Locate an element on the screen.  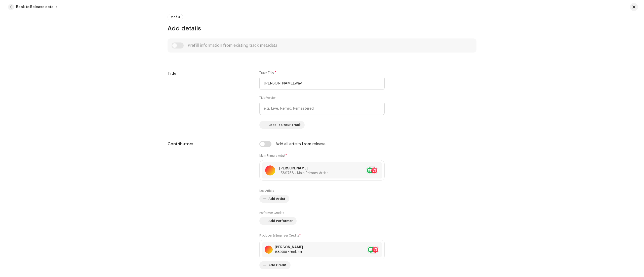
label: Performer Credits is located at coordinates (272, 213).